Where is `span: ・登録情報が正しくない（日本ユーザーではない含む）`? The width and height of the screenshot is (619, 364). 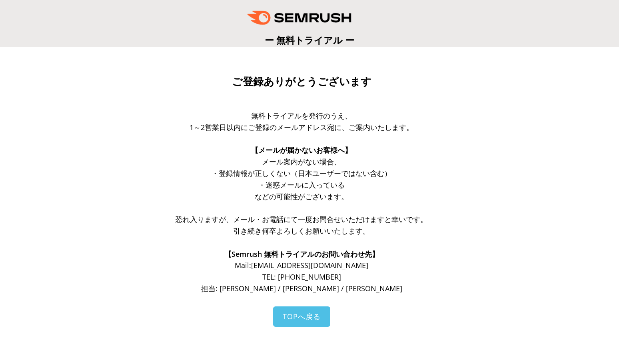 span: ・登録情報が正しくない（日本ユーザーではない含む） is located at coordinates (301, 173).